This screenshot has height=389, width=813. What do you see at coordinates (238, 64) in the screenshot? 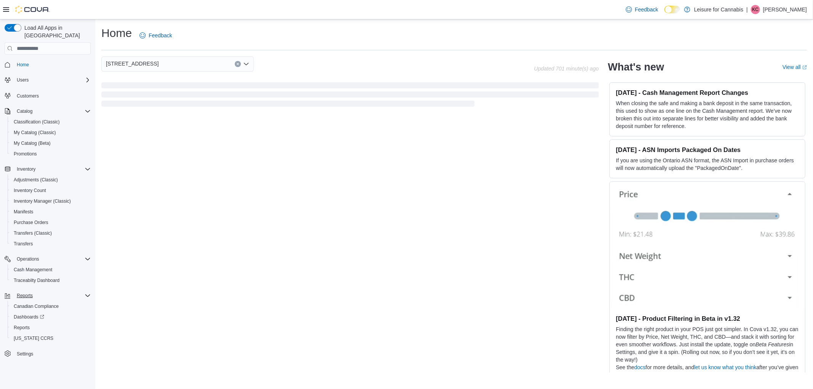
I see `button: Clear input` at bounding box center [238, 64].